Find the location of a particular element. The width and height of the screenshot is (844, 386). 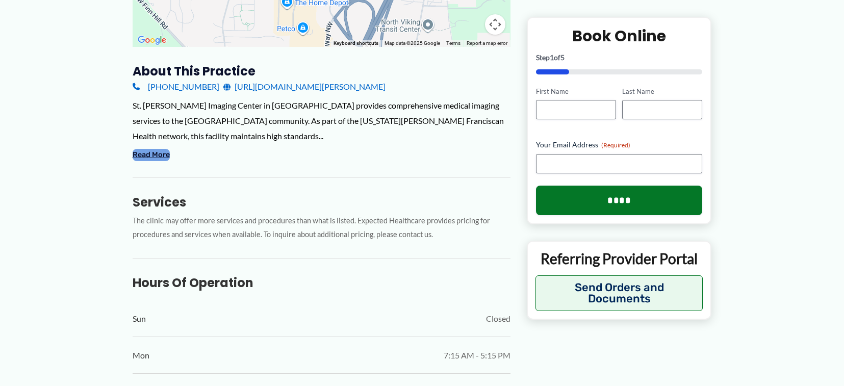

h3: Services is located at coordinates (321, 202).